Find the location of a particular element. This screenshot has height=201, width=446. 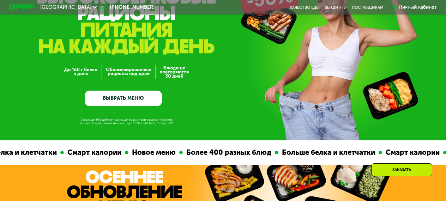

div: Заказать is located at coordinates (402, 170).